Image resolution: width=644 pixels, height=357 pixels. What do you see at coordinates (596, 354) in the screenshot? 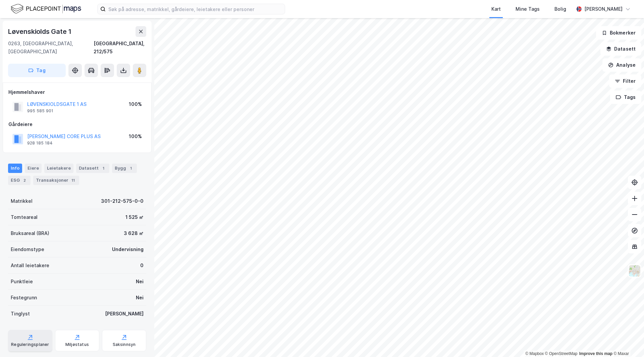
I see `a: Improve this map` at bounding box center [596, 354].